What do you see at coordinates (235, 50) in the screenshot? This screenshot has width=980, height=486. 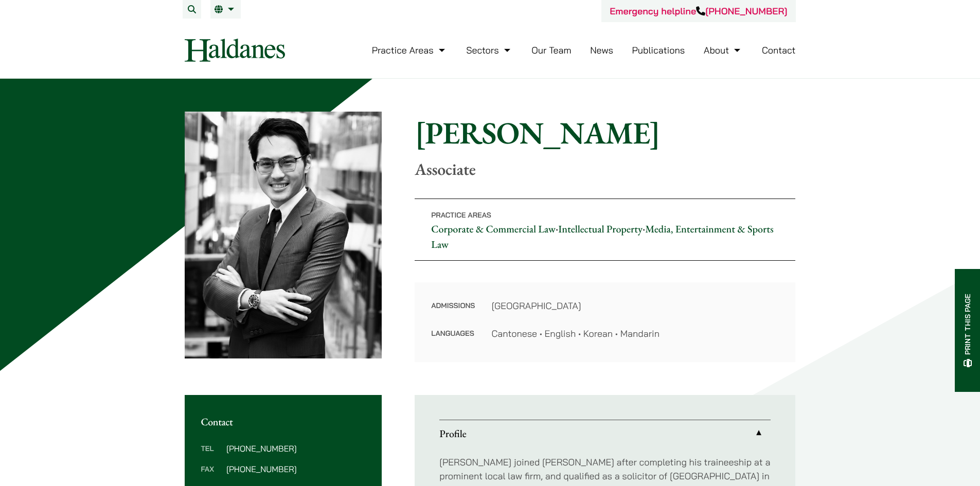 I see `img: Logo of Haldanes` at bounding box center [235, 50].